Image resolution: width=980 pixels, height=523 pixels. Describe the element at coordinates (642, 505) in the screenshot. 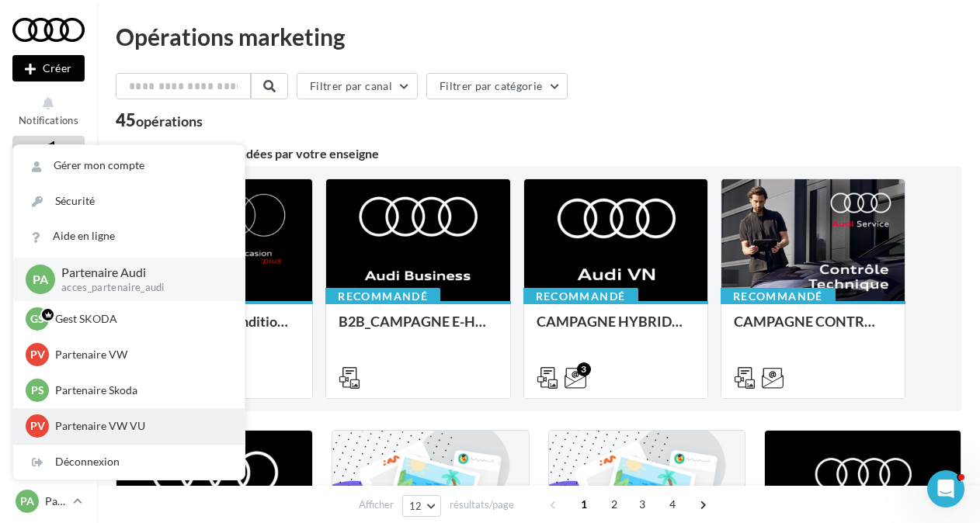

I see `span: 3` at that location.